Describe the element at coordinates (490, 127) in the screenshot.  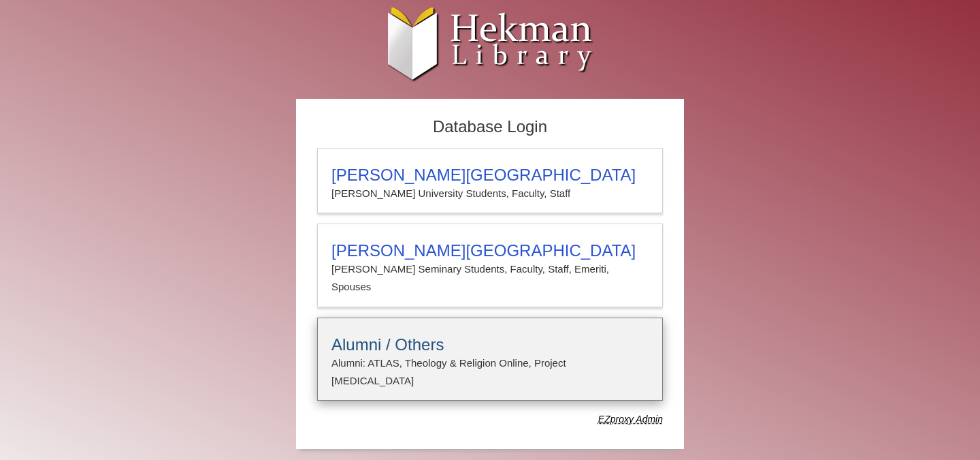
I see `h2: Database Login` at that location.